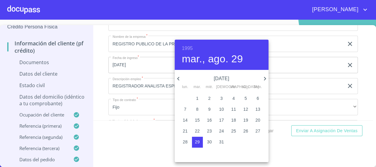  Describe the element at coordinates (221, 109) in the screenshot. I see `p: 10` at that location.